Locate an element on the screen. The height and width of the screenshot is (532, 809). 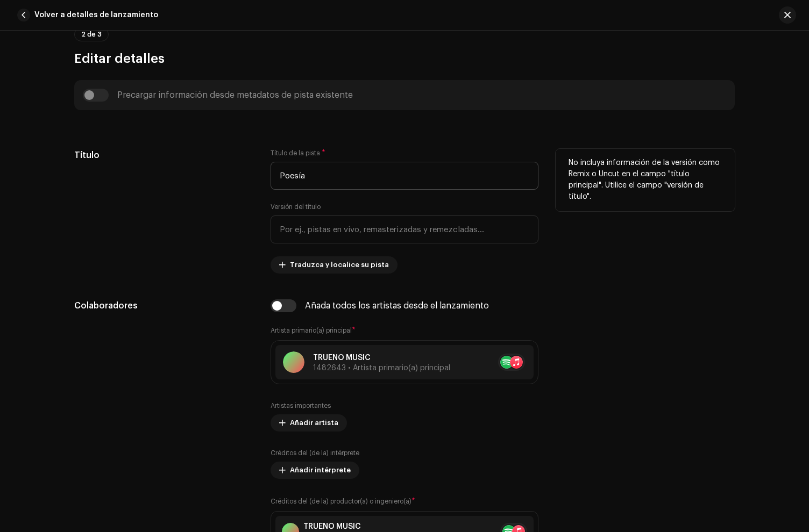
p: No incluya información de la versión como Remix o Uncut en el campo "título principal". Utilice e... is located at coordinates (645, 180).